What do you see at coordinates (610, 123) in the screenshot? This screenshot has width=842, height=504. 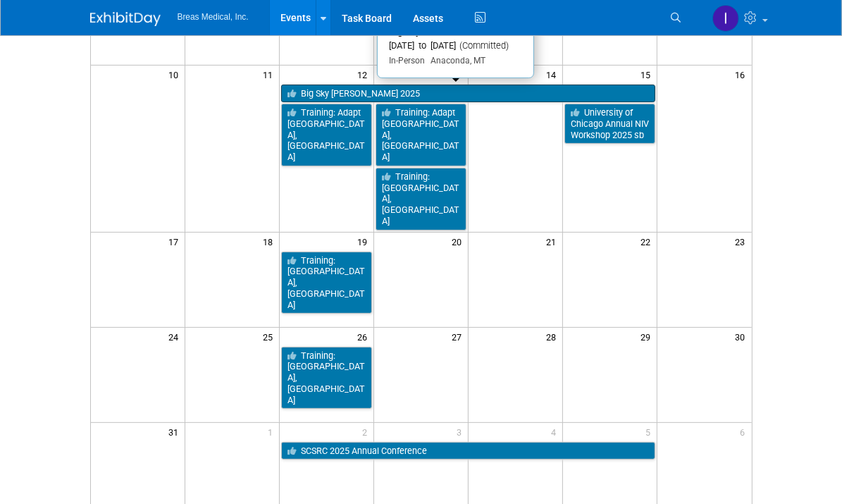 I see `a: University of Chicago Annual NIV Workshop 2025 sb` at bounding box center [610, 123].